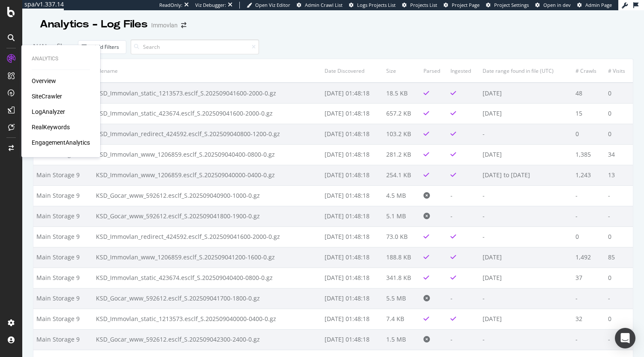 This screenshot has height=357, width=644. What do you see at coordinates (464, 71) in the screenshot?
I see `th: Ingested` at bounding box center [464, 71].